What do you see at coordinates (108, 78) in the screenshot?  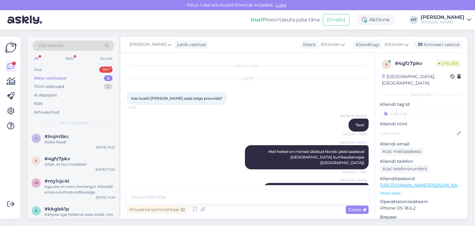 I see `div: 5` at bounding box center [108, 78].